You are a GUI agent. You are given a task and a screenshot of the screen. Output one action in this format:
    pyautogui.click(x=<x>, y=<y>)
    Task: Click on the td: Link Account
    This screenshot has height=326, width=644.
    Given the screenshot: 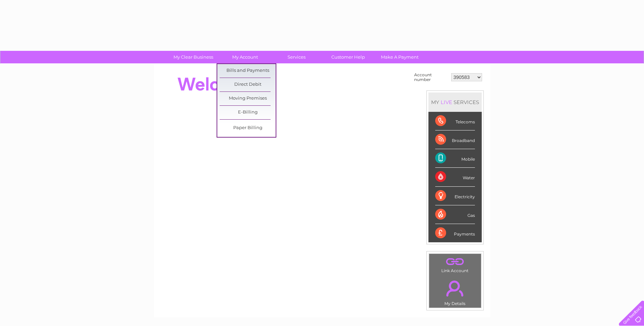 What is the action you would take?
    pyautogui.click(x=455, y=264)
    